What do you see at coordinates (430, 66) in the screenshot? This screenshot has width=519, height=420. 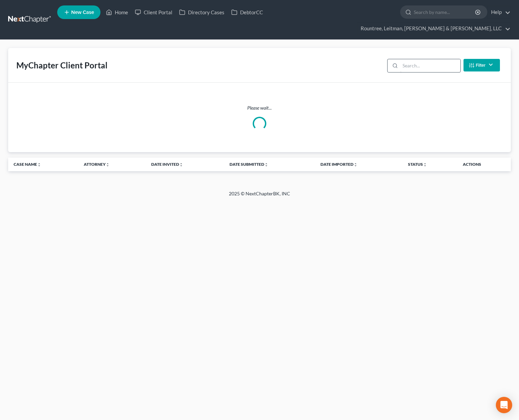 I see `input: Search...` at bounding box center [430, 66].